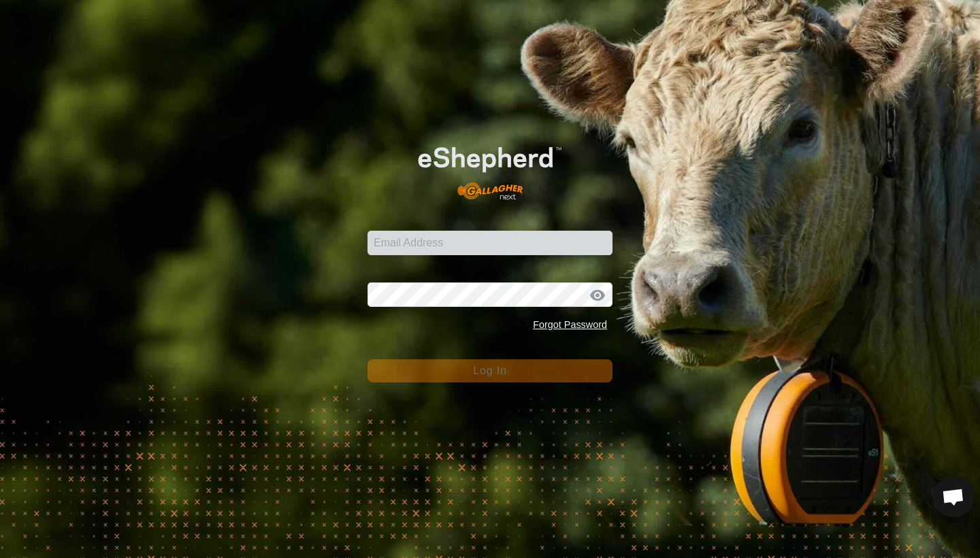 This screenshot has height=558, width=980. What do you see at coordinates (569, 324) in the screenshot?
I see `a: Forgot Password` at bounding box center [569, 324].